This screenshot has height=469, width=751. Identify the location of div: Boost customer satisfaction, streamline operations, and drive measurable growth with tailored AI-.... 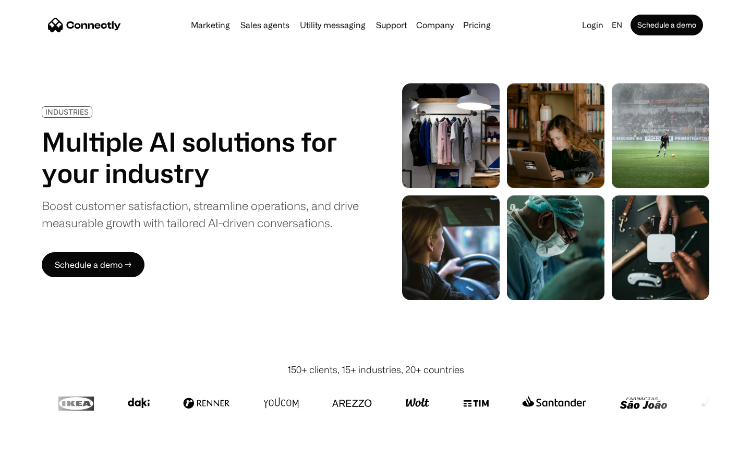
(200, 214).